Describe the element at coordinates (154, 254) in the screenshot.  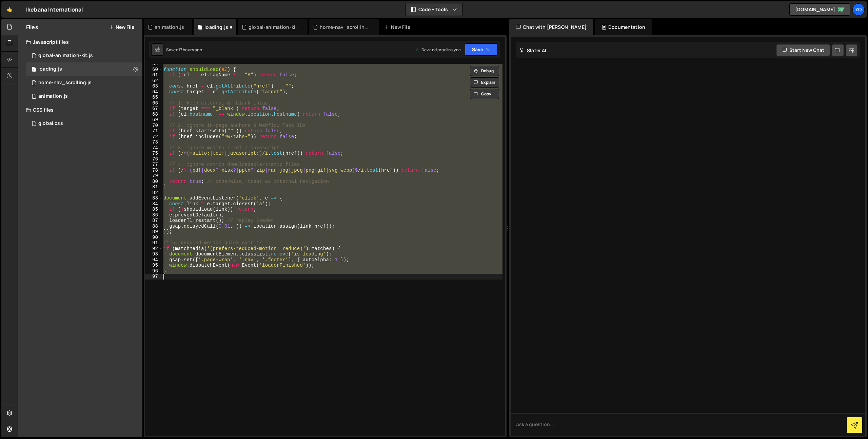
I see `div: 93` at that location.